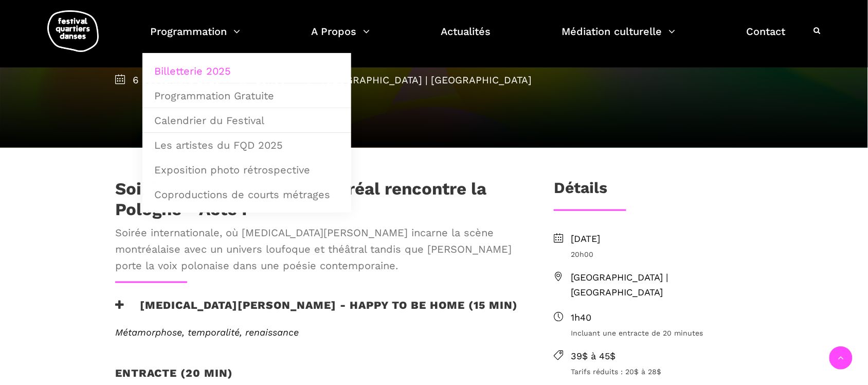  What do you see at coordinates (247, 96) in the screenshot?
I see `a: Programmation Gratuite` at bounding box center [247, 96].